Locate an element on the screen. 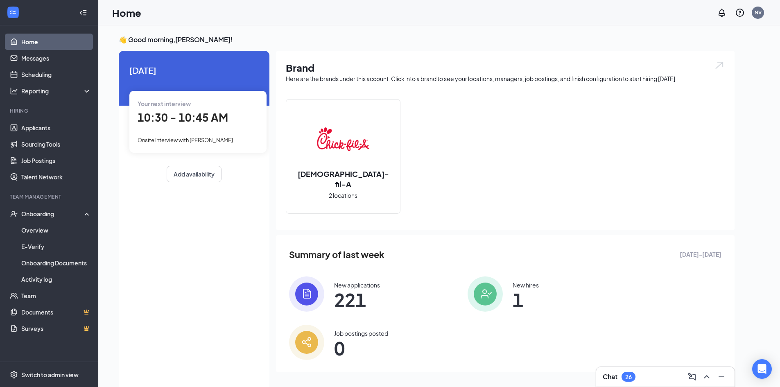 The width and height of the screenshot is (780, 387). h1: Brand is located at coordinates (505, 68).